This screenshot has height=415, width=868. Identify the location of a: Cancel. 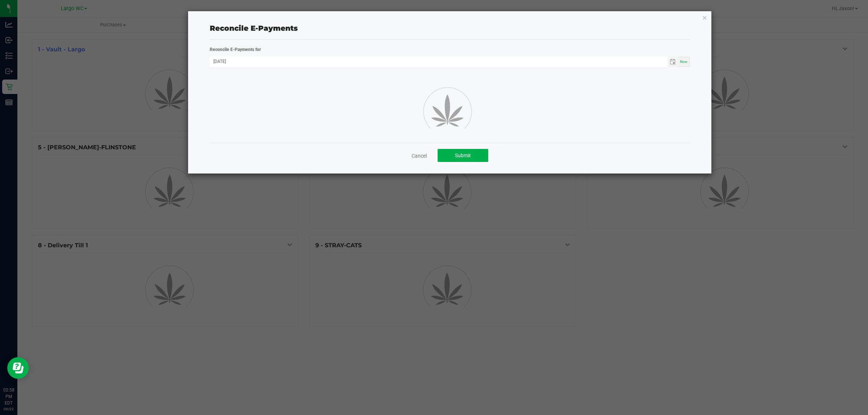
(419, 156).